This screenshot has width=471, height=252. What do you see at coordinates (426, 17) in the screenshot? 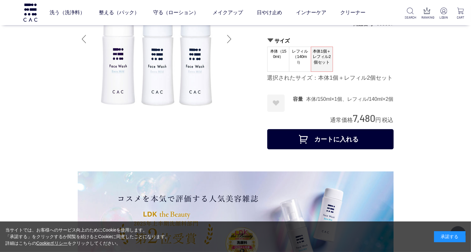
I see `p: RANKING` at bounding box center [426, 17].